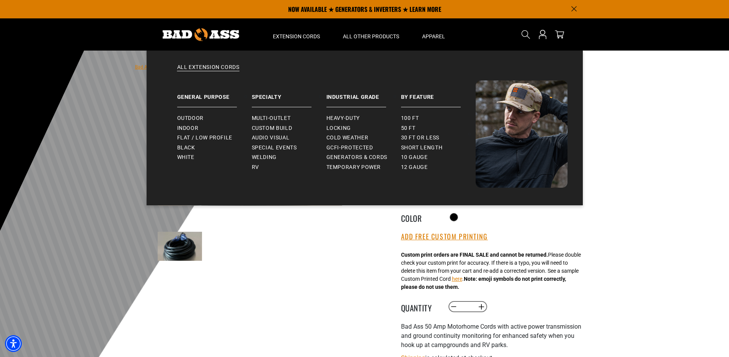 This screenshot has width=729, height=357. What do you see at coordinates (364, 138) in the screenshot?
I see `a: Cold Weather` at bounding box center [364, 138].